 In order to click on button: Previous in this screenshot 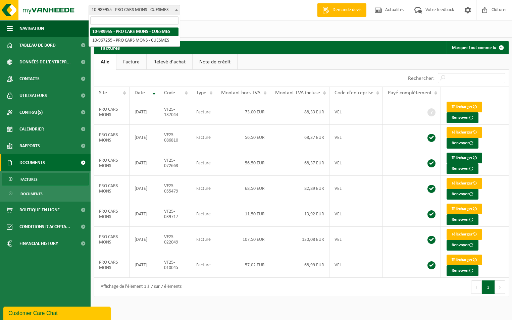, I will do `click(477, 287)`.